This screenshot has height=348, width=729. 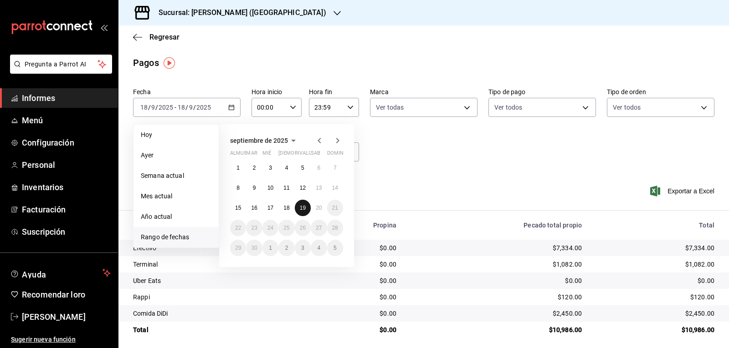 I want to click on font: 20, so click(x=318, y=208).